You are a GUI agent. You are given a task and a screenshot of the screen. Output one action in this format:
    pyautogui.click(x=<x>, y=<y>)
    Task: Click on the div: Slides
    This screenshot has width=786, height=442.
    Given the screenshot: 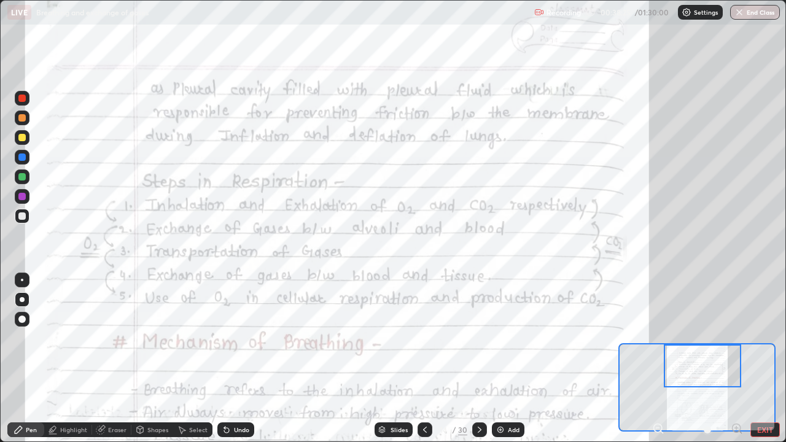 What is the action you would take?
    pyautogui.click(x=399, y=430)
    